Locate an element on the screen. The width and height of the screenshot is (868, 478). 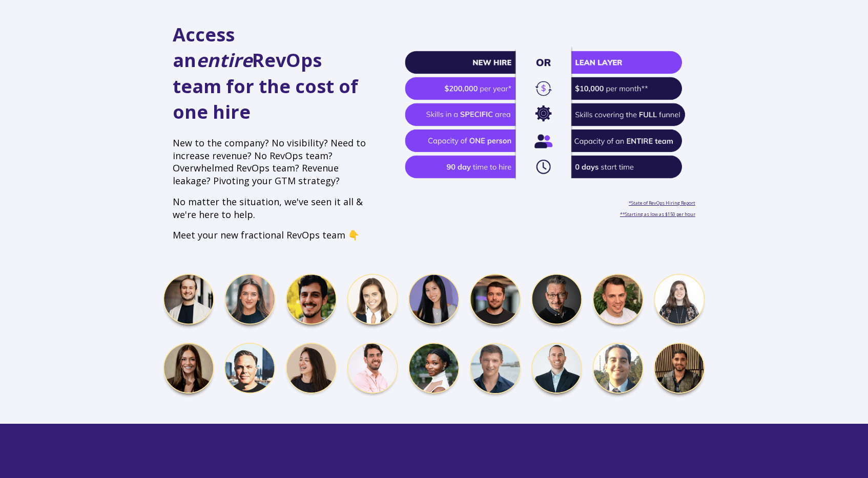
img: Revenue Operations Fractional Services side by side Comparison hiring internally vs us is located at coordinates (550, 113).